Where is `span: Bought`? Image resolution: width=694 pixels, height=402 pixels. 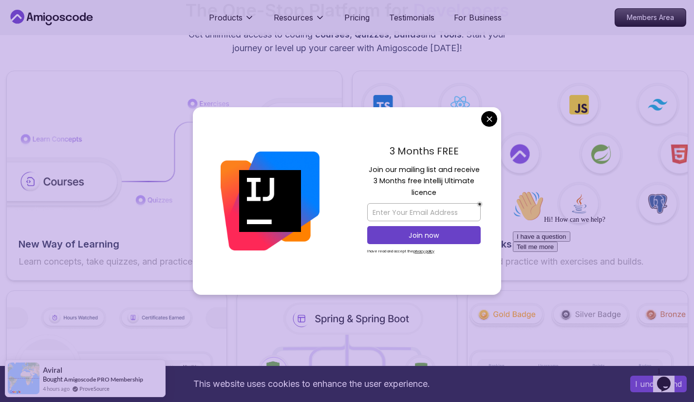
span: Bought is located at coordinates (53, 379).